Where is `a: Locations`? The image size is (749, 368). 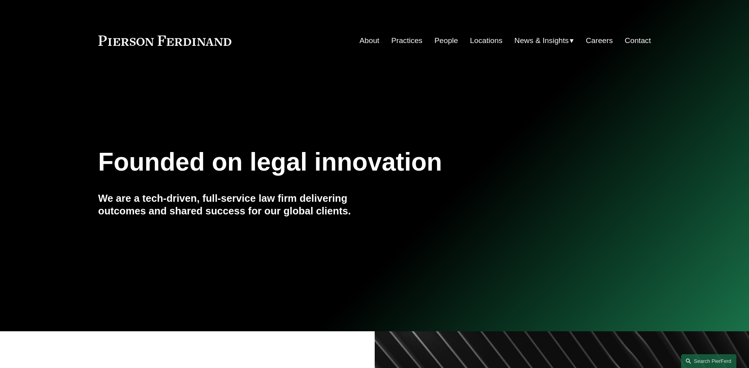
a: Locations is located at coordinates (486, 41).